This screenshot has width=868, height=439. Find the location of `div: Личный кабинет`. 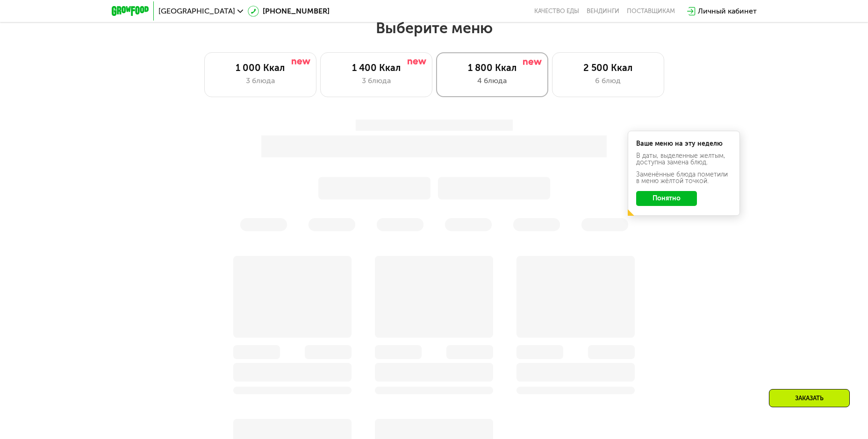

div: Личный кабинет is located at coordinates (727, 11).